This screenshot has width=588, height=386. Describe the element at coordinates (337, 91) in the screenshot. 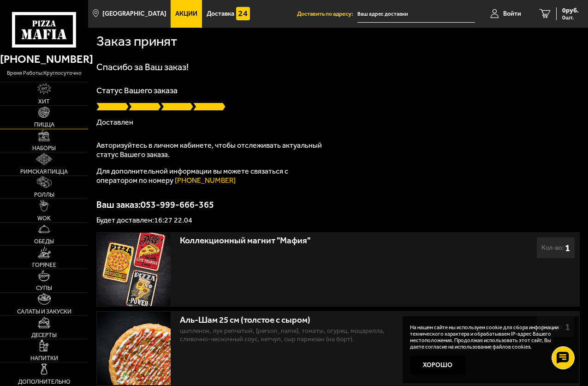

I see `p: Статус Вашего заказа` at that location.